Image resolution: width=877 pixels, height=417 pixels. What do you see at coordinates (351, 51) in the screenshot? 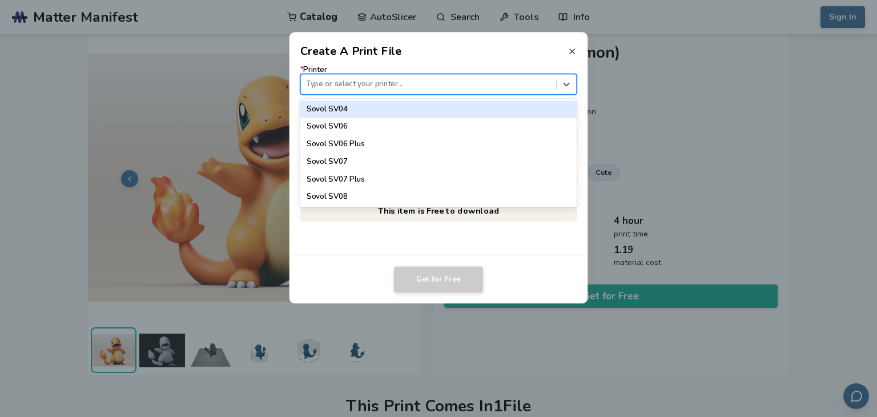
I see `h2: Create A Print File` at bounding box center [351, 51].